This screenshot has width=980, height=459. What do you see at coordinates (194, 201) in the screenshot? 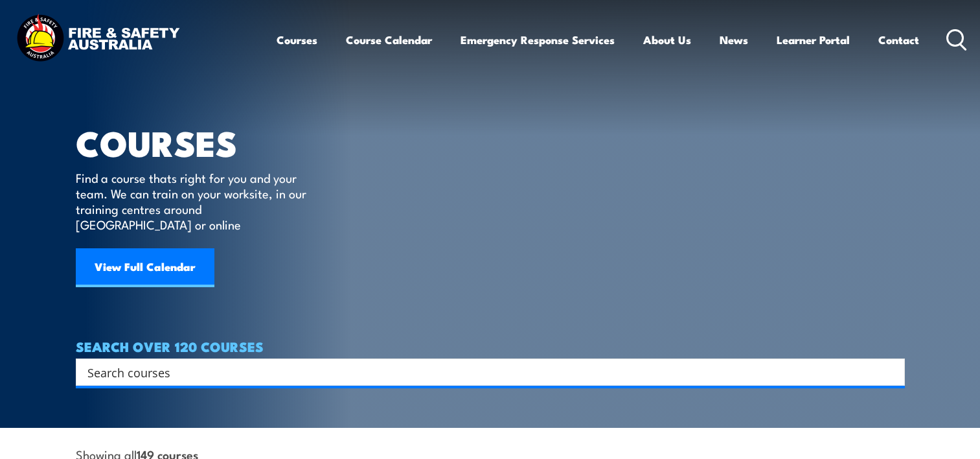
I see `p: Find a course thats right for you and your team. We can train on your worksite, in our training c...` at bounding box center [194, 201].